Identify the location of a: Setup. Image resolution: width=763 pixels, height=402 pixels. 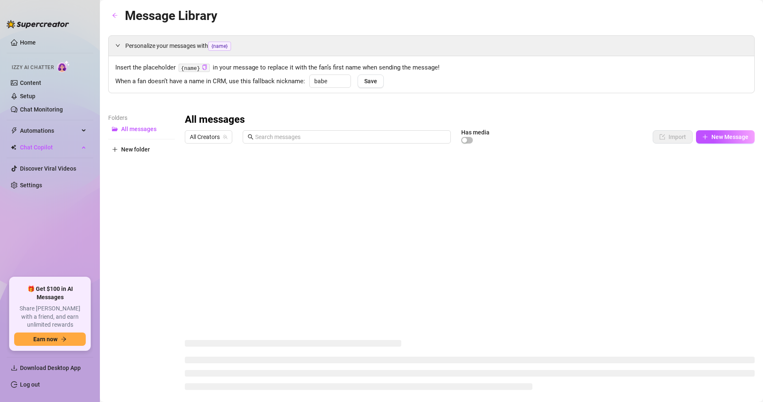
(27, 96).